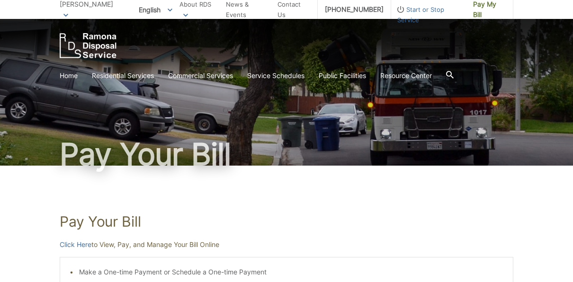 This screenshot has height=282, width=573. Describe the element at coordinates (276, 76) in the screenshot. I see `a: Service Schedules` at that location.